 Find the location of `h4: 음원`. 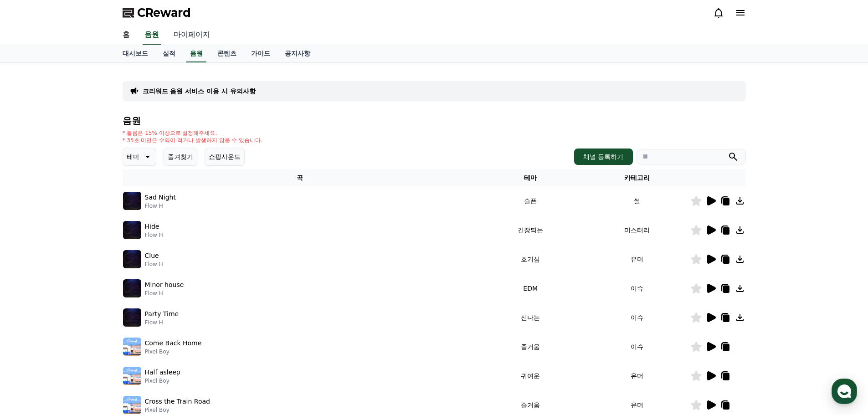

h4: 음원 is located at coordinates (434, 121).